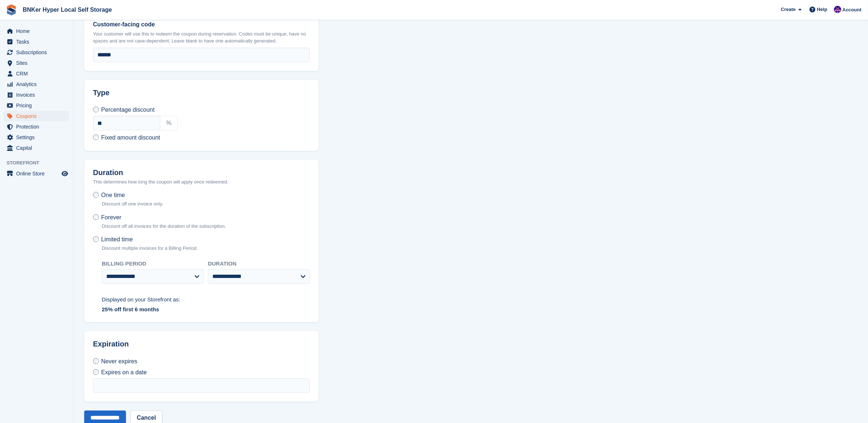  I want to click on span: Coupons, so click(38, 116).